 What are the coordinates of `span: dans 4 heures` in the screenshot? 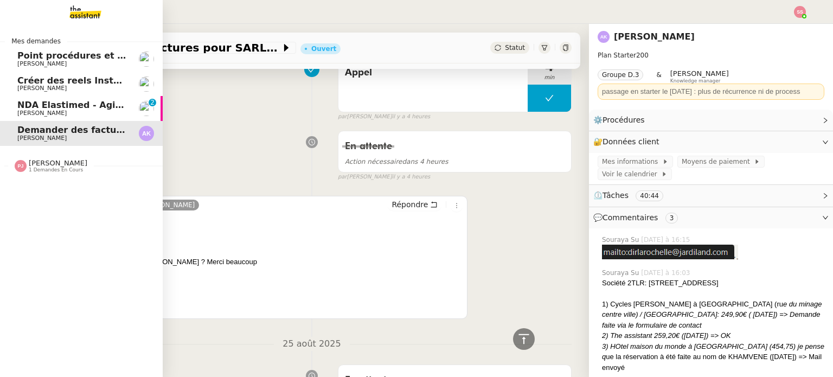 It's located at (396, 162).